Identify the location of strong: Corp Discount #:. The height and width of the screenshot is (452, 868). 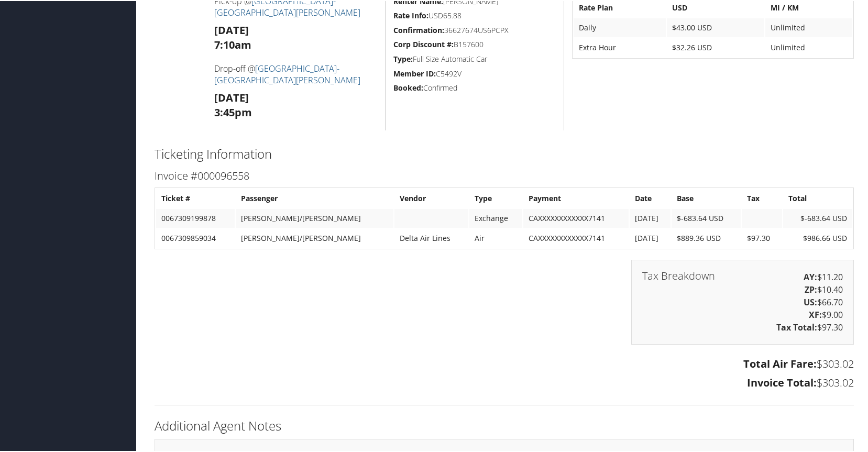
(423, 43).